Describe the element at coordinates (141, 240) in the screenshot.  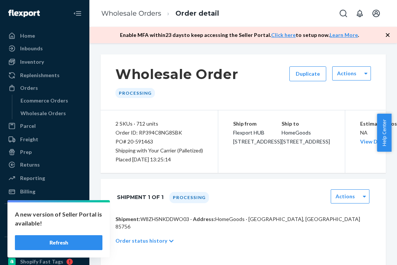
I see `p: Order status history` at that location.